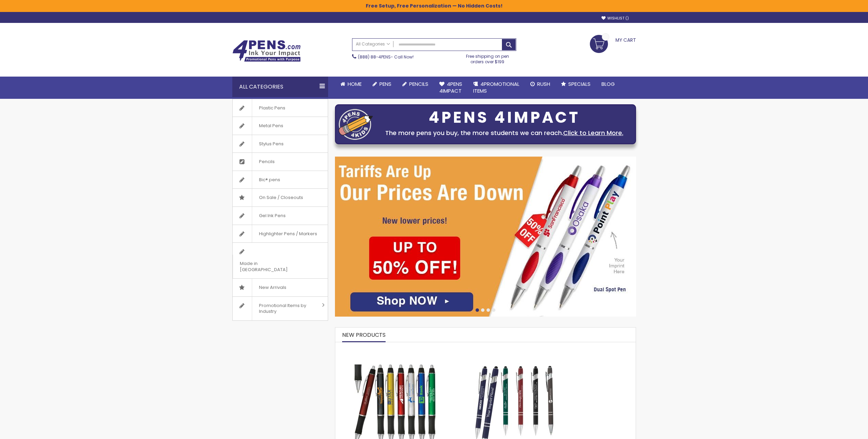 Image resolution: width=868 pixels, height=439 pixels. Describe the element at coordinates (364, 335) in the screenshot. I see `span: New Products` at that location.